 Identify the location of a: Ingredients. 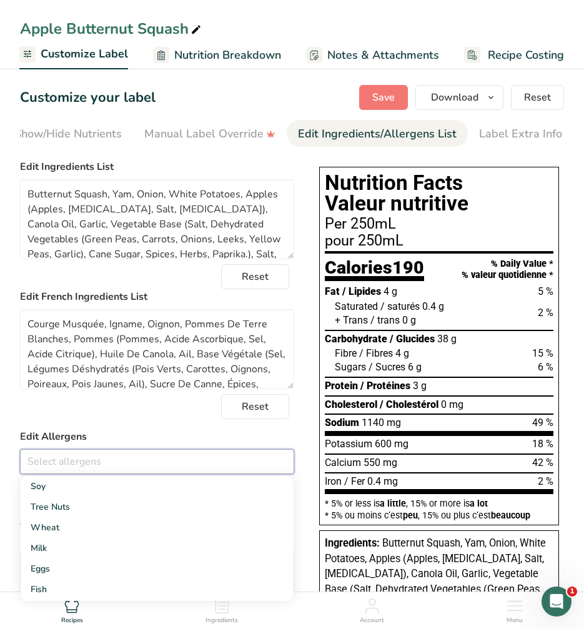
(222, 609).